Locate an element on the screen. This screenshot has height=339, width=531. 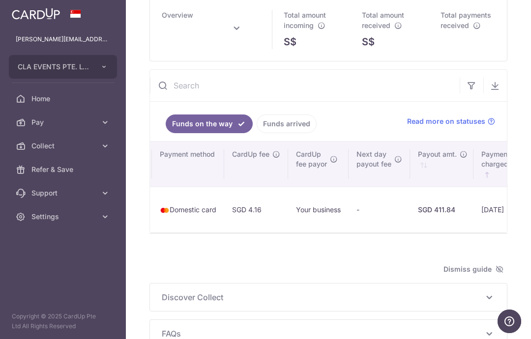
img: mastercard-sm-87a3fd1e0bddd137fecb07648320f44c262e2538e7db6024463105ddbc961eb2.png is located at coordinates (165, 210).